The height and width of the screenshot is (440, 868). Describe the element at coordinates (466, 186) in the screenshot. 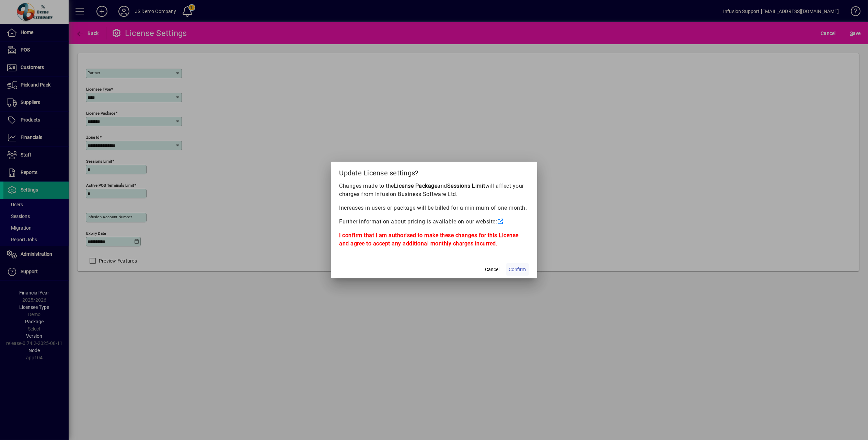

I see `b: Sessions Limit` at that location.